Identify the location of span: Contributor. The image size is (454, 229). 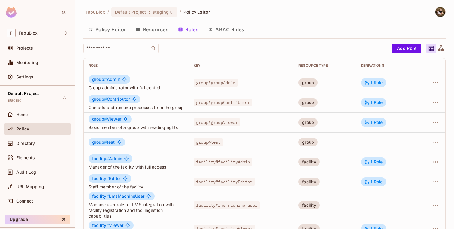
(111, 99).